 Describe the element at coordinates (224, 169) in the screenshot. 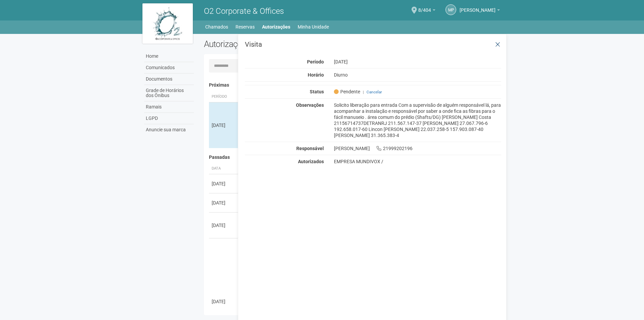

I see `th: Data` at that location.